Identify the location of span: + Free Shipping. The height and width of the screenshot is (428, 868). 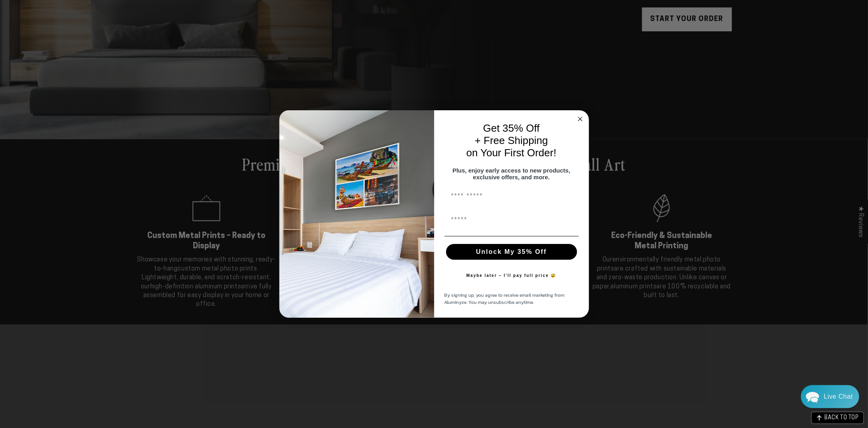
(511, 140).